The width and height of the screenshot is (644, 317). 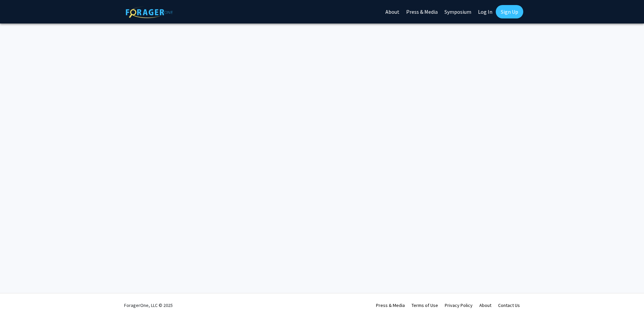 I want to click on img: ForagerOne Logo, so click(x=149, y=12).